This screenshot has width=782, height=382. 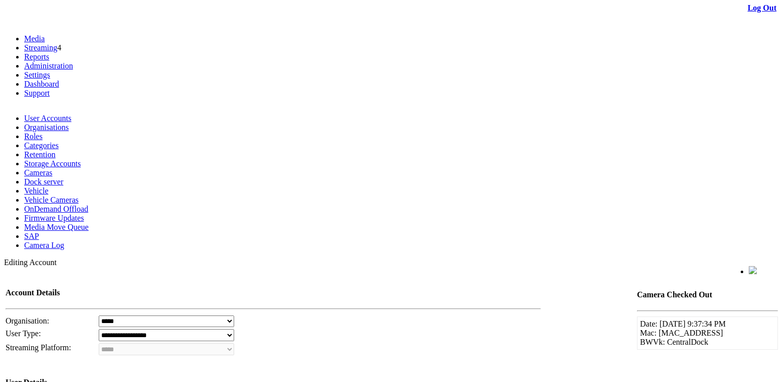 I want to click on a: Reports, so click(x=37, y=56).